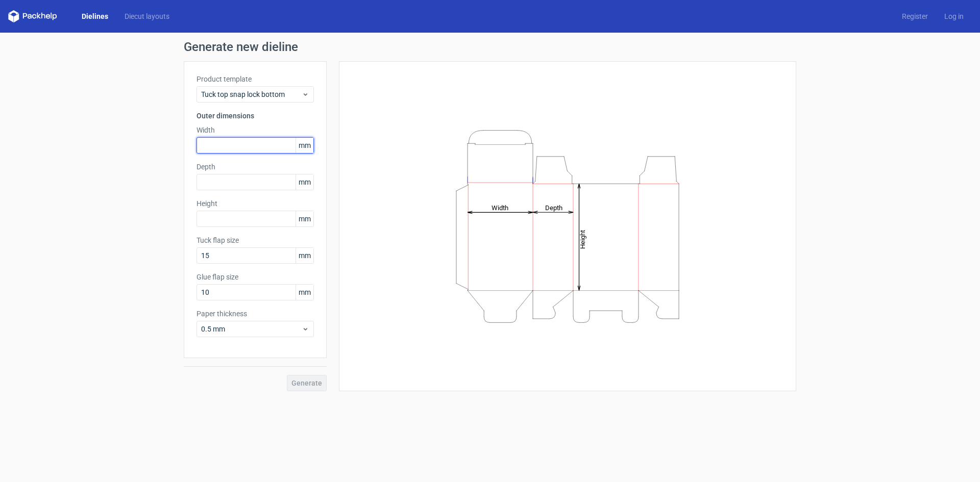  Describe the element at coordinates (255, 79) in the screenshot. I see `label: Product template` at that location.